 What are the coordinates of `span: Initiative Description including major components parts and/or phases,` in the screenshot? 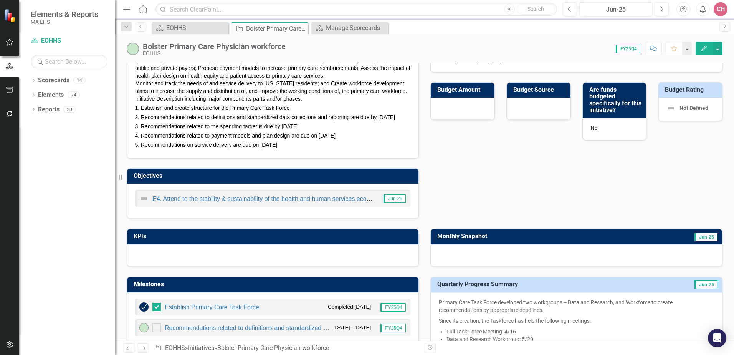 It's located at (218, 99).